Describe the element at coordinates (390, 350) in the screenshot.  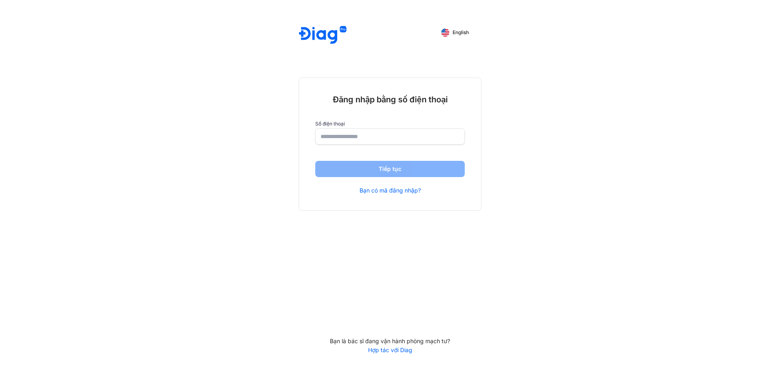
I see `a: Hợp tác với Diag` at that location.